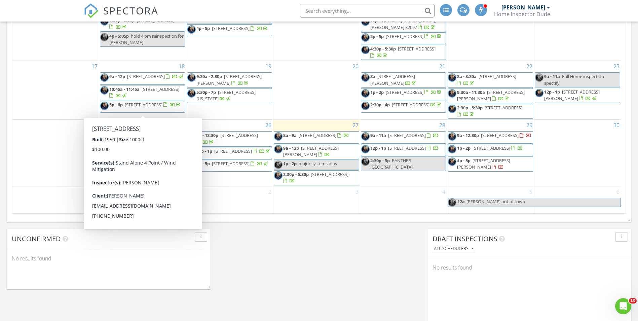 The image size is (638, 321). I want to click on a: SPECTORA, so click(121, 16).